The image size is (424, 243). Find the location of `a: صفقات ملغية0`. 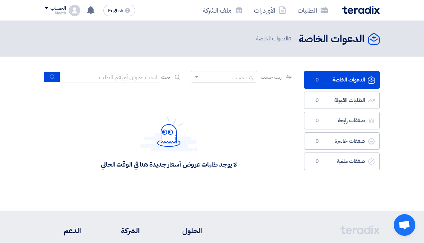

a: صفقات ملغية0 is located at coordinates (342, 161).